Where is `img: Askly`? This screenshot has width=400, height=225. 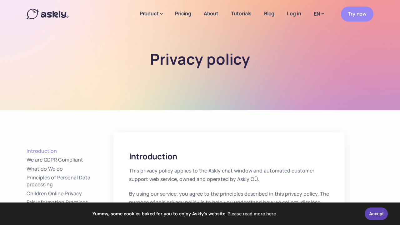
img: Askly is located at coordinates (47, 14).